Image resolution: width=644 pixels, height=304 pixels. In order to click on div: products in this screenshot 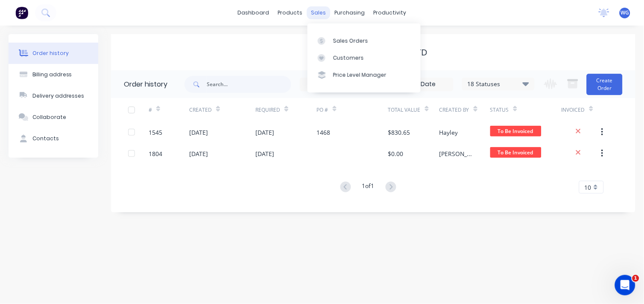, I will do `click(290, 13)`.